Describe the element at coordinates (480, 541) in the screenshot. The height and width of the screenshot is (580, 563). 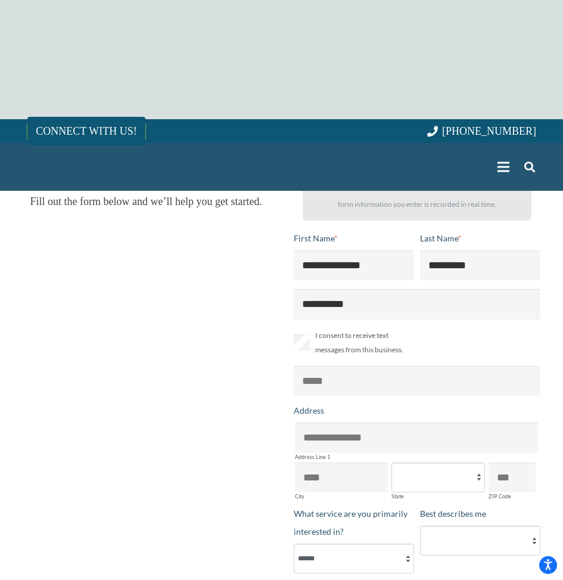
I see `select: Best describes me` at that location.